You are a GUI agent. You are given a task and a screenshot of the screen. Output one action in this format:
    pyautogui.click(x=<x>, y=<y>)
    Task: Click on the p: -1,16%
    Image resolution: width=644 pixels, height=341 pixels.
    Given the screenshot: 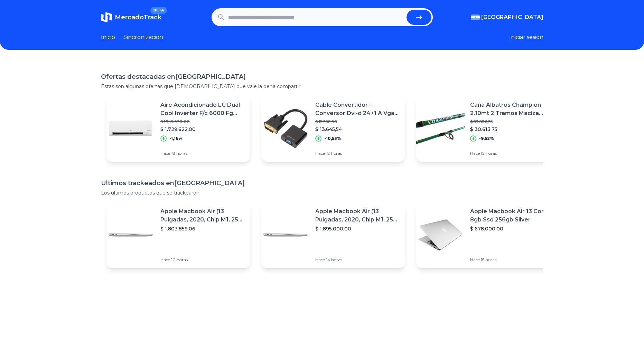 What is the action you would take?
    pyautogui.click(x=176, y=139)
    